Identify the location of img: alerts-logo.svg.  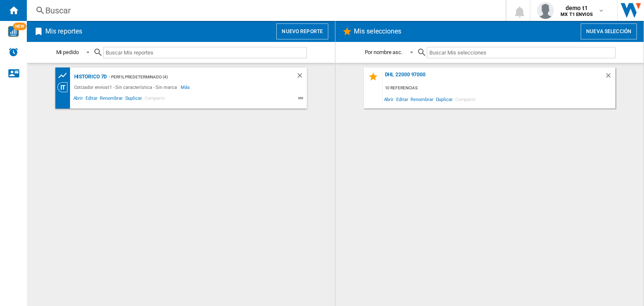
(14, 51).